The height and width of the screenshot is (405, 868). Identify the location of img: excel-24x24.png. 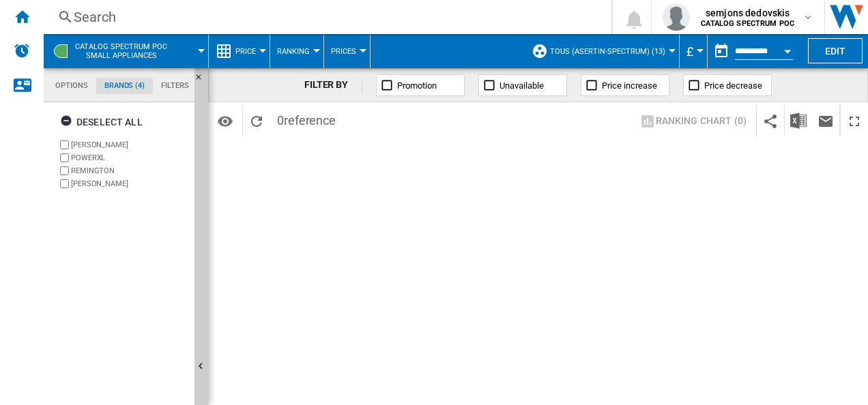
(798, 121).